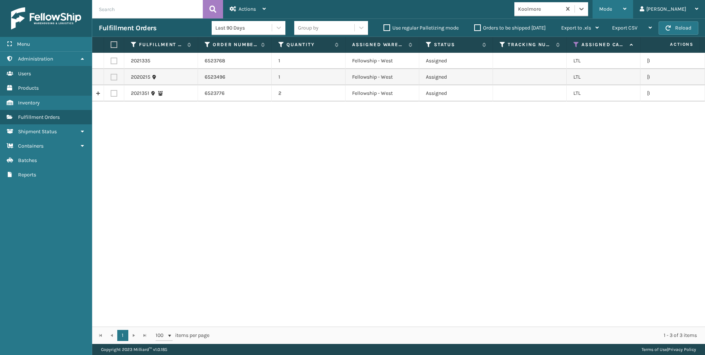 Image resolution: width=705 pixels, height=355 pixels. I want to click on label: Use regular Palletizing mode, so click(421, 28).